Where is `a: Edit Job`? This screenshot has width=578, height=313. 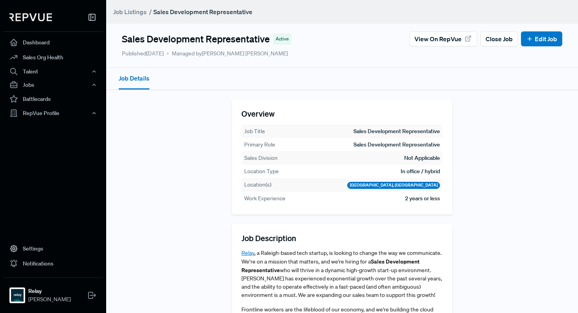
a: Edit Job is located at coordinates (541, 39).